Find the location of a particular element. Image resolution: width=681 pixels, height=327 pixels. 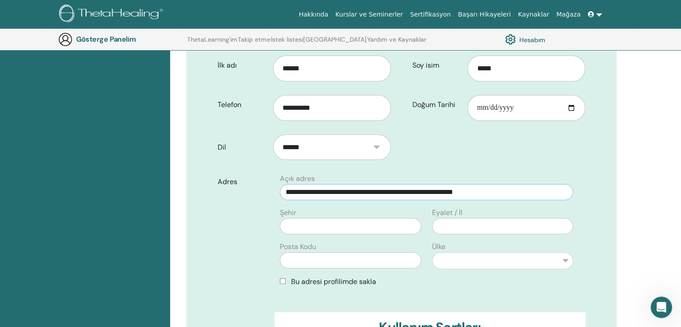

font: Açık adres is located at coordinates (297, 178).